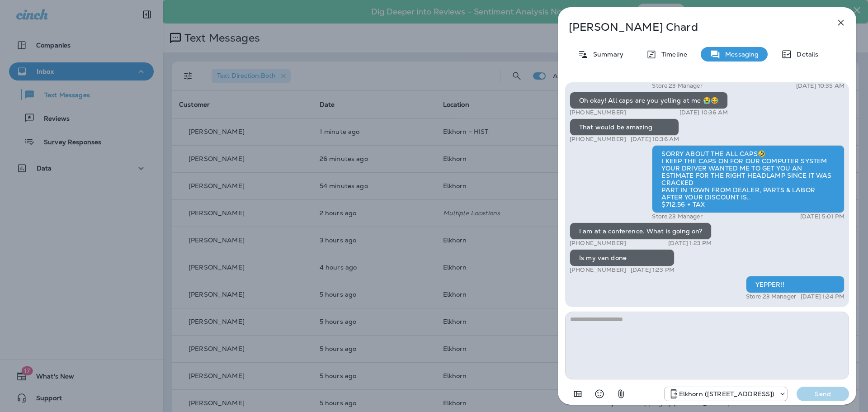 Image resolution: width=868 pixels, height=412 pixels. I want to click on div: Is my van done, so click(622, 258).